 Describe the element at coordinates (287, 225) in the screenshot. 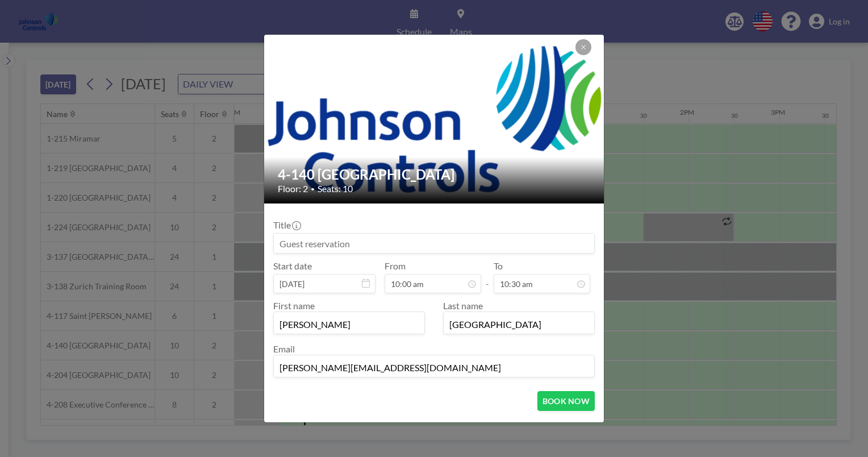

I see `label: Title` at that location.